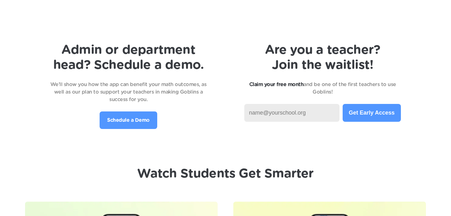 The width and height of the screenshot is (451, 216). Describe the element at coordinates (128, 120) in the screenshot. I see `p: Schedule a Demo` at that location.